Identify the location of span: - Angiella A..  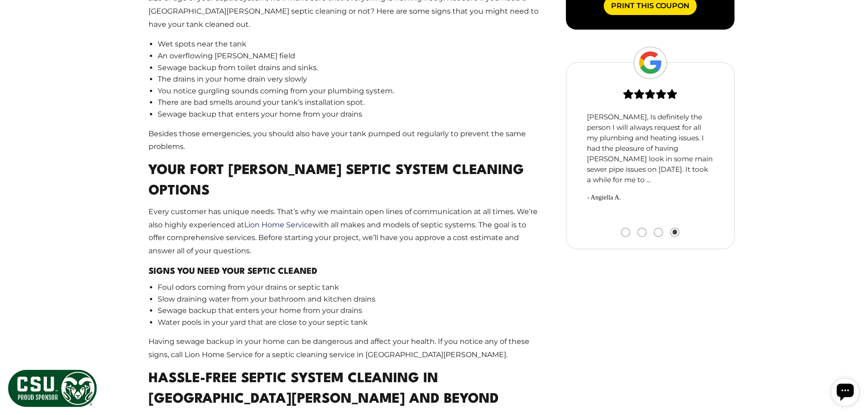
(650, 198).